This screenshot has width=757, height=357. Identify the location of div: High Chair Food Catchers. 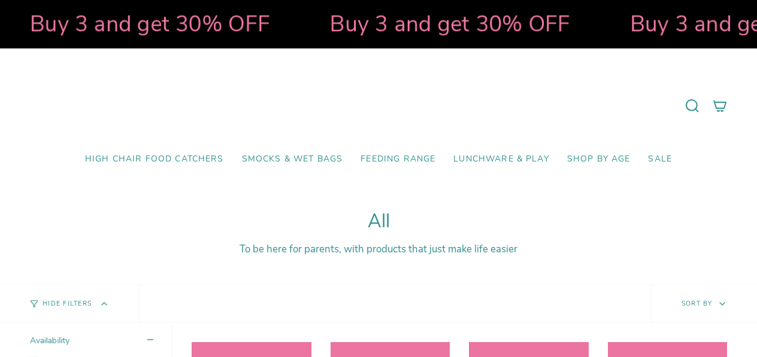
(154, 159).